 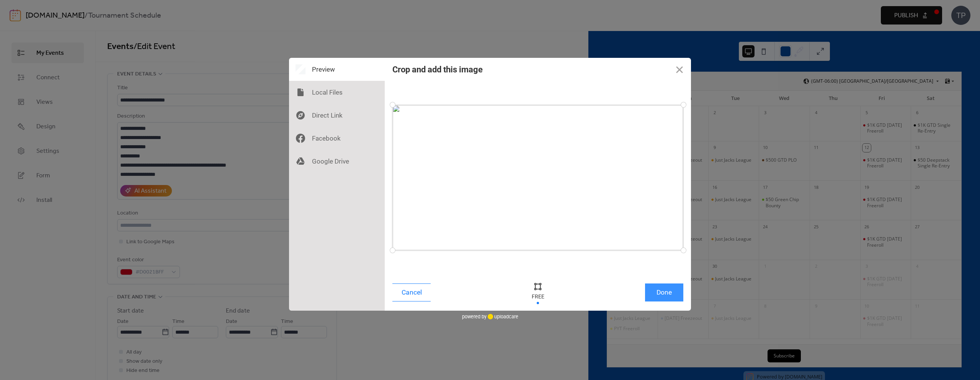 I want to click on button: Close, so click(x=680, y=69).